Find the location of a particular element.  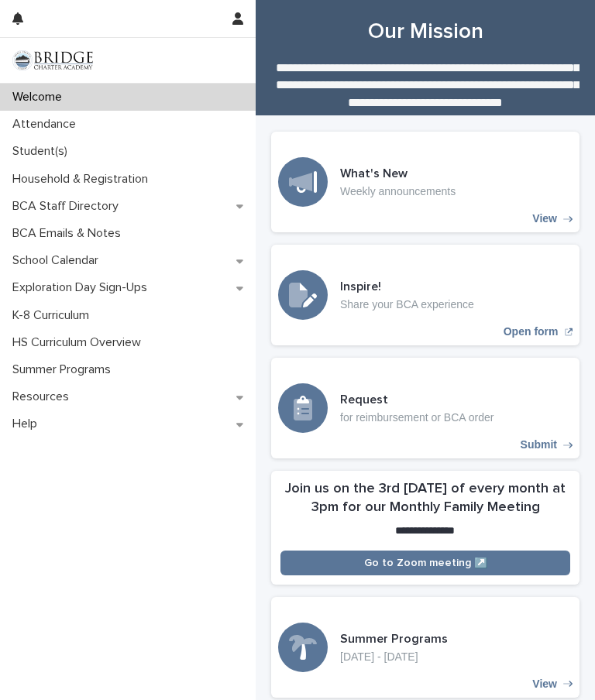

h3: What's New is located at coordinates (397, 173).